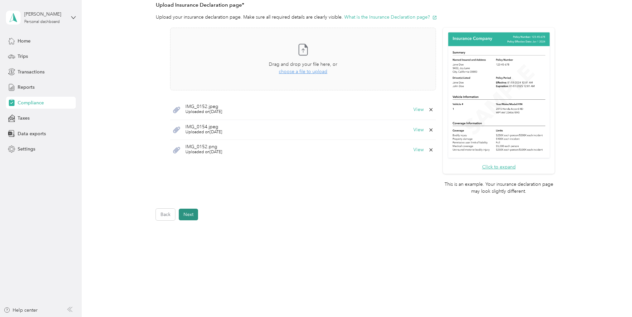  What do you see at coordinates (26, 149) in the screenshot?
I see `span: Settings` at bounding box center [26, 149].